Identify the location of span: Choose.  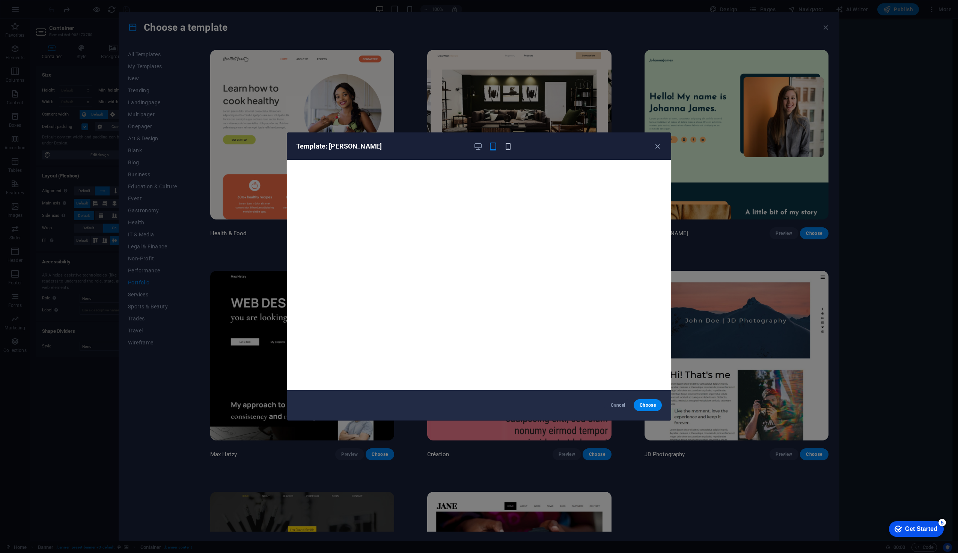
(648, 405).